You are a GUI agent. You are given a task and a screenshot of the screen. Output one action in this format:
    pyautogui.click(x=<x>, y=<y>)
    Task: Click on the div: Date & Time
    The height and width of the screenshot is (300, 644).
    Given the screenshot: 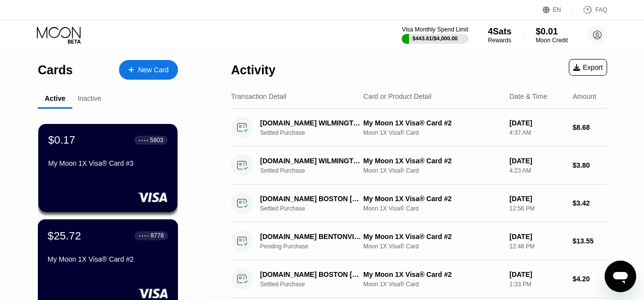 What is the action you would take?
    pyautogui.click(x=528, y=96)
    